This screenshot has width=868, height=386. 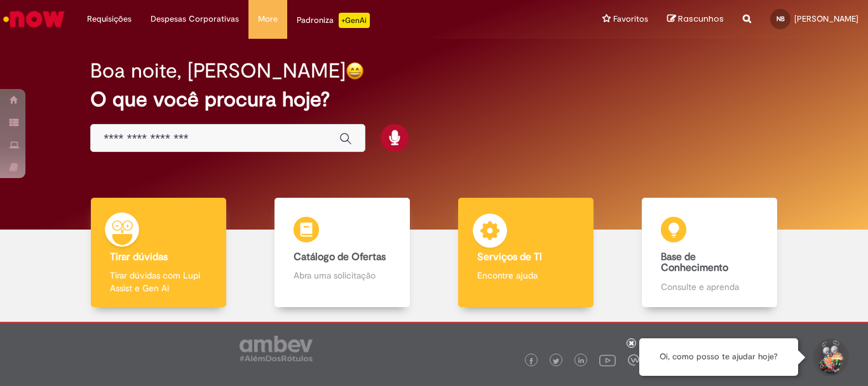 What do you see at coordinates (780, 18) in the screenshot?
I see `span: NB` at bounding box center [780, 18].